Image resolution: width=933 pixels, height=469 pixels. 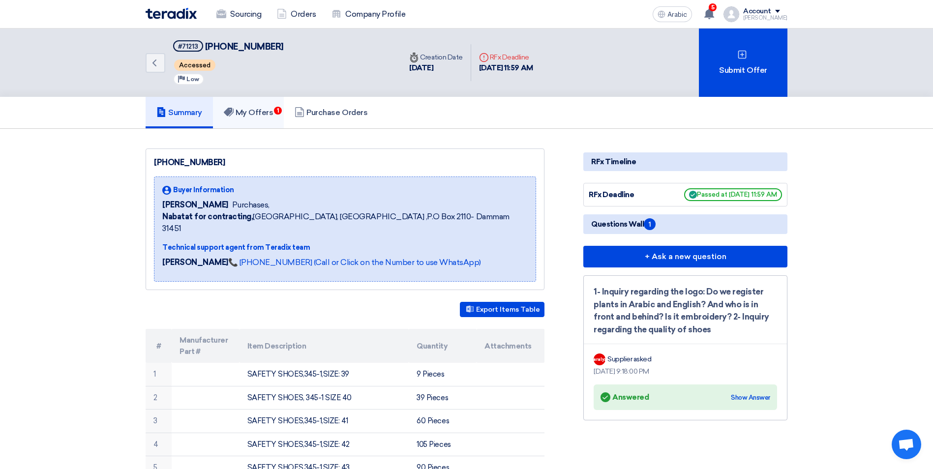 What do you see at coordinates (324, 346) in the screenshot?
I see `th: Item Description` at bounding box center [324, 346].